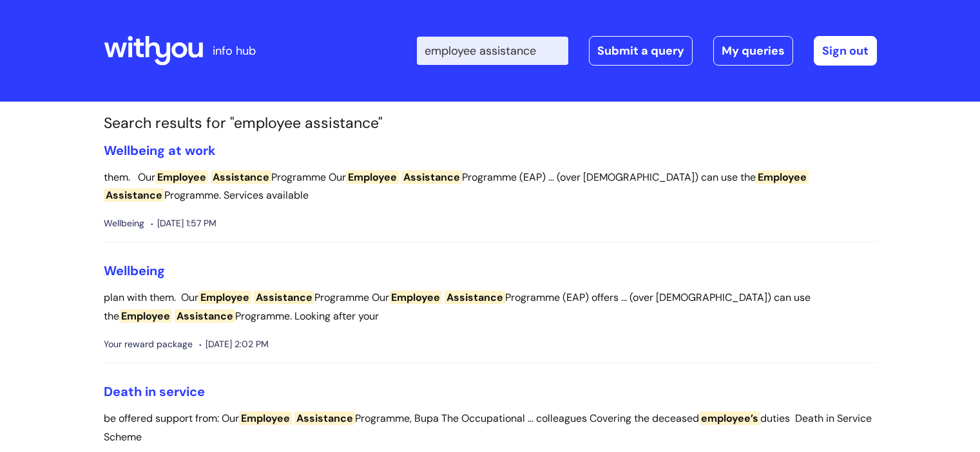  What do you see at coordinates (160, 151) in the screenshot?
I see `a: Wellbeing at work` at bounding box center [160, 151].